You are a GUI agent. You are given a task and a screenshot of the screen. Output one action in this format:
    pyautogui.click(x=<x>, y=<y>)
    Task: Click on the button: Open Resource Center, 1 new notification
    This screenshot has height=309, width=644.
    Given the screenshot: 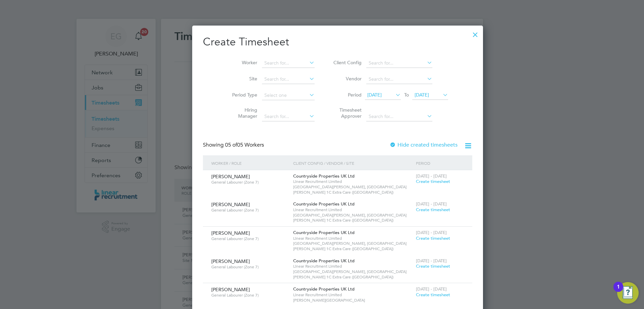 What is the action you would take?
    pyautogui.click(x=628, y=293)
    